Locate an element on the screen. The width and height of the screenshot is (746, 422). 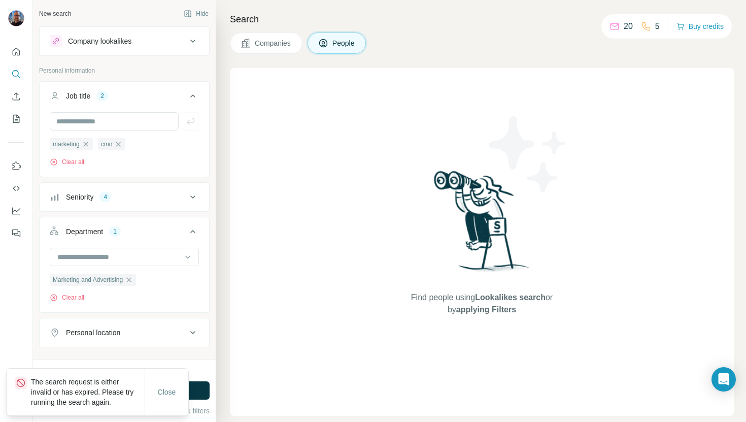
button: Feedback is located at coordinates (16, 233).